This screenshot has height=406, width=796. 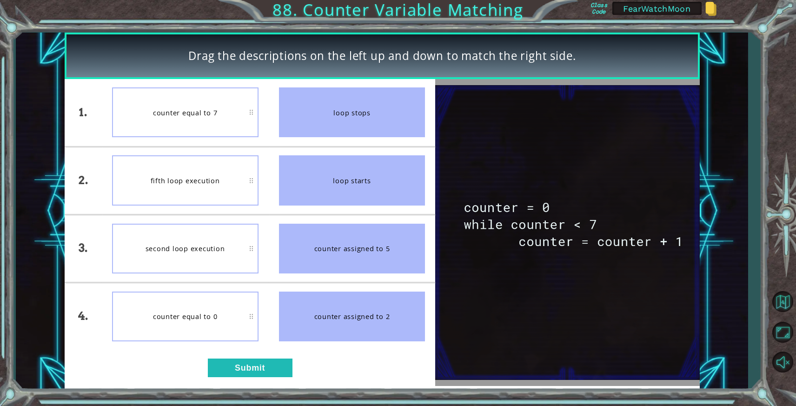 I want to click on label: Class Code, so click(x=599, y=8).